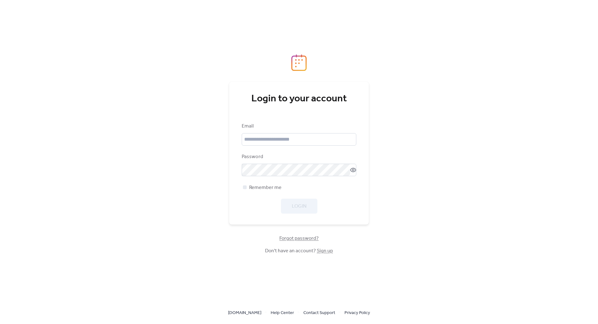 This screenshot has height=324, width=598. What do you see at coordinates (298, 126) in the screenshot?
I see `div: Email` at bounding box center [298, 126].